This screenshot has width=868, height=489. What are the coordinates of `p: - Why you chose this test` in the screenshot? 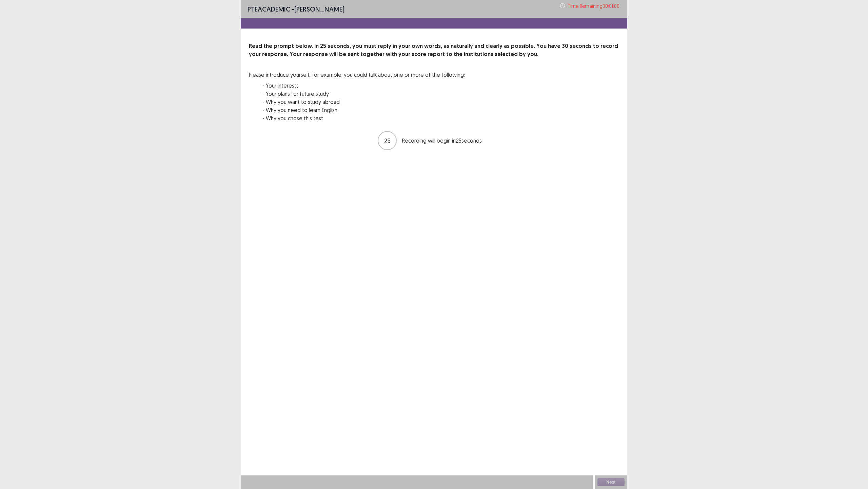 It's located at (364, 118).